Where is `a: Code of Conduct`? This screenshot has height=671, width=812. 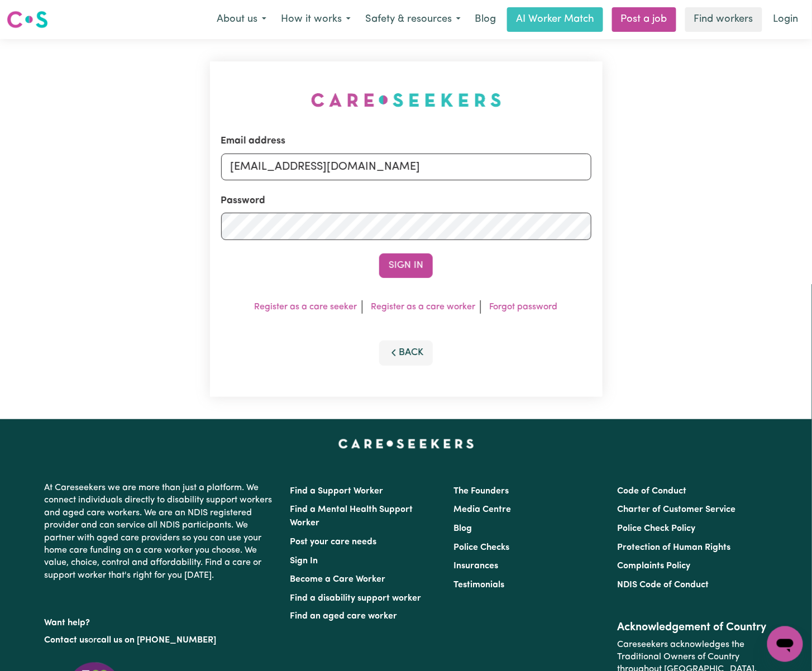
a: Code of Conduct is located at coordinates (652, 492).